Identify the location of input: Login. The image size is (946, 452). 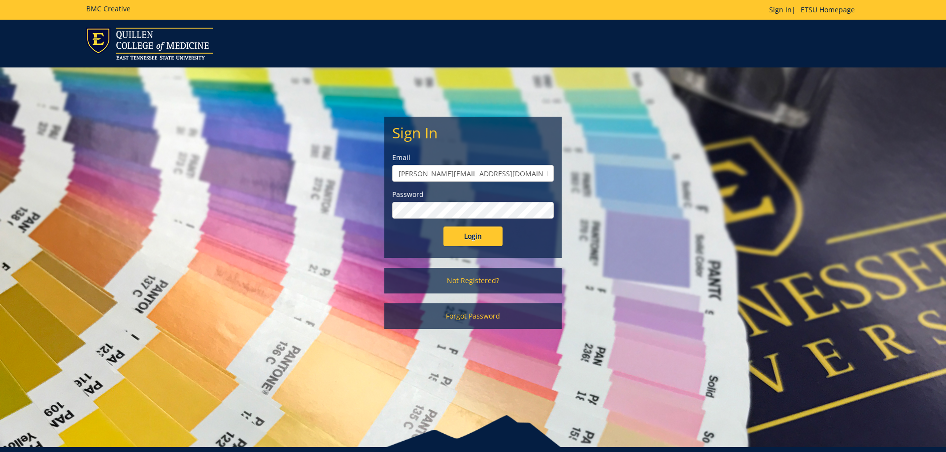
(473, 236).